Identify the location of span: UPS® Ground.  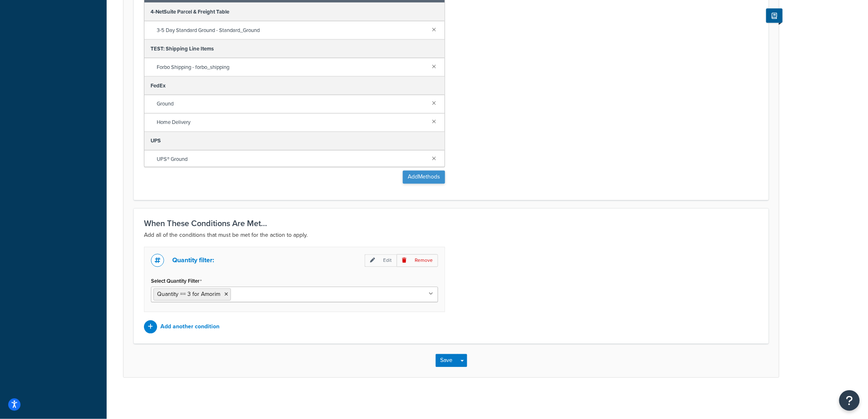
(291, 159).